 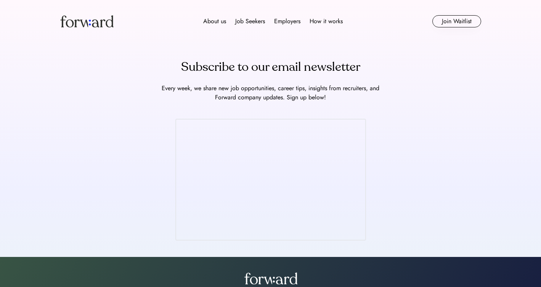 I want to click on button: Join Waitlist, so click(x=456, y=21).